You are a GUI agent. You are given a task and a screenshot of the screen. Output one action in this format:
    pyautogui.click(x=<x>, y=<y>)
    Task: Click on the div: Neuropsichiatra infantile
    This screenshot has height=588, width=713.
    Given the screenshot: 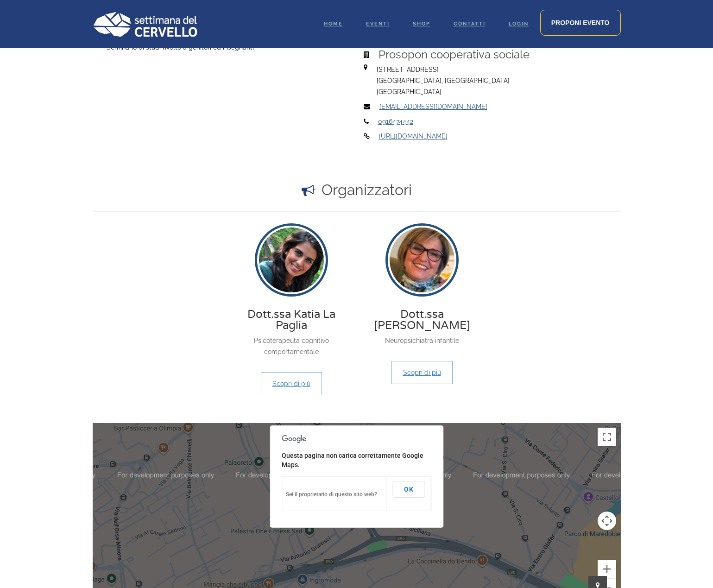 What is the action you would take?
    pyautogui.click(x=422, y=340)
    